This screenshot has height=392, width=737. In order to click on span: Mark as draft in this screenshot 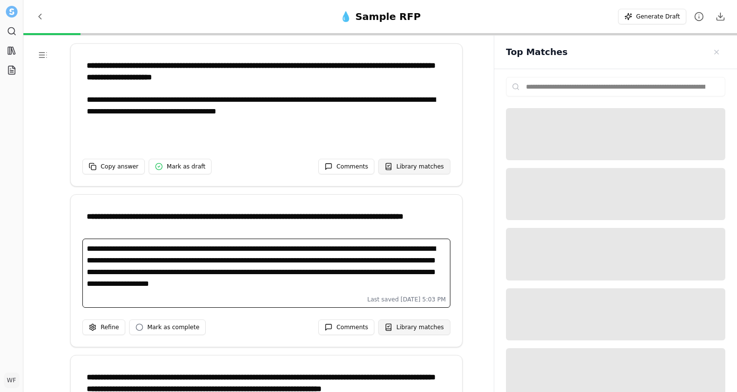, I will do `click(186, 167)`.